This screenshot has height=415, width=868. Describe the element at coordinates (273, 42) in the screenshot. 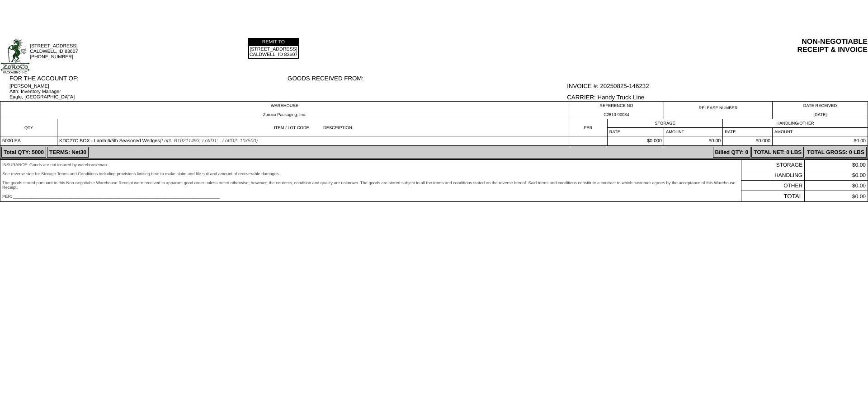

I see `td: REMIT TO` at that location.